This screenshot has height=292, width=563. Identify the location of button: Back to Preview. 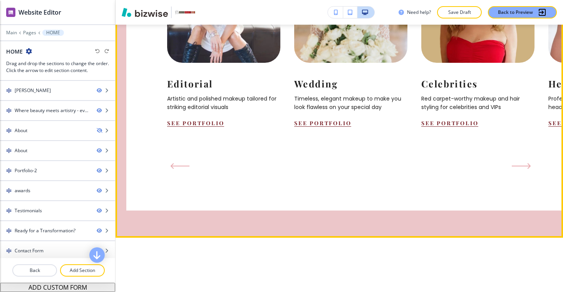
(522, 12).